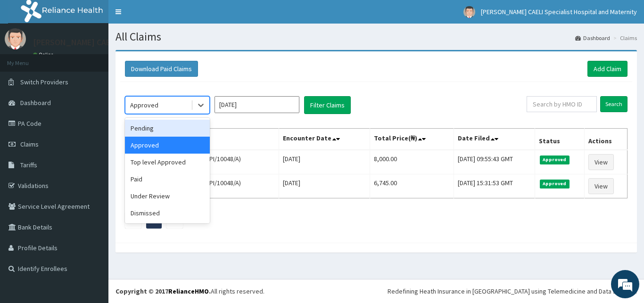 The height and width of the screenshot is (303, 644). I want to click on a: RelianceHMO, so click(188, 291).